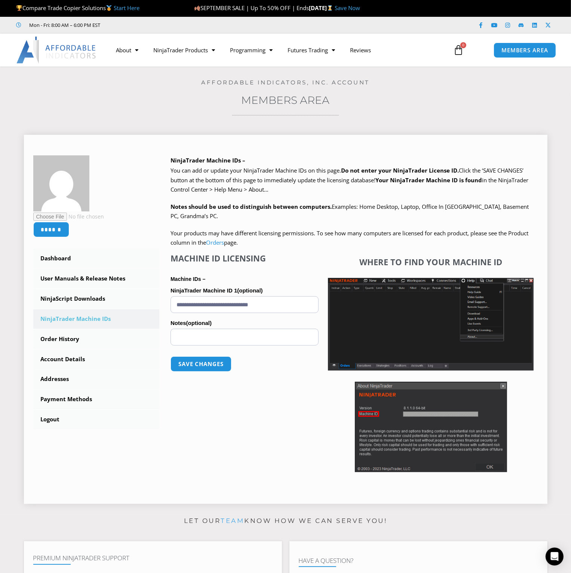  What do you see at coordinates (431, 324) in the screenshot?
I see `img: Screenshot 2025-01-17 1155544 | Affordable Indicators – NinjaTrader` at bounding box center [431, 324].